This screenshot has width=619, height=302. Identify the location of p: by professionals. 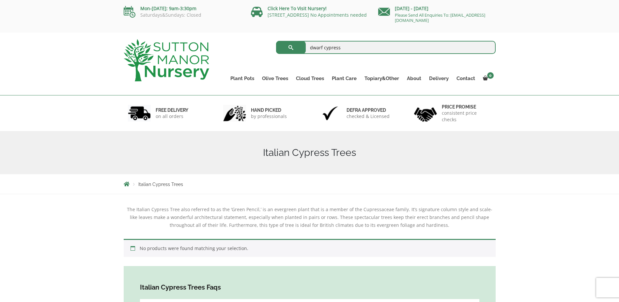
(269, 116).